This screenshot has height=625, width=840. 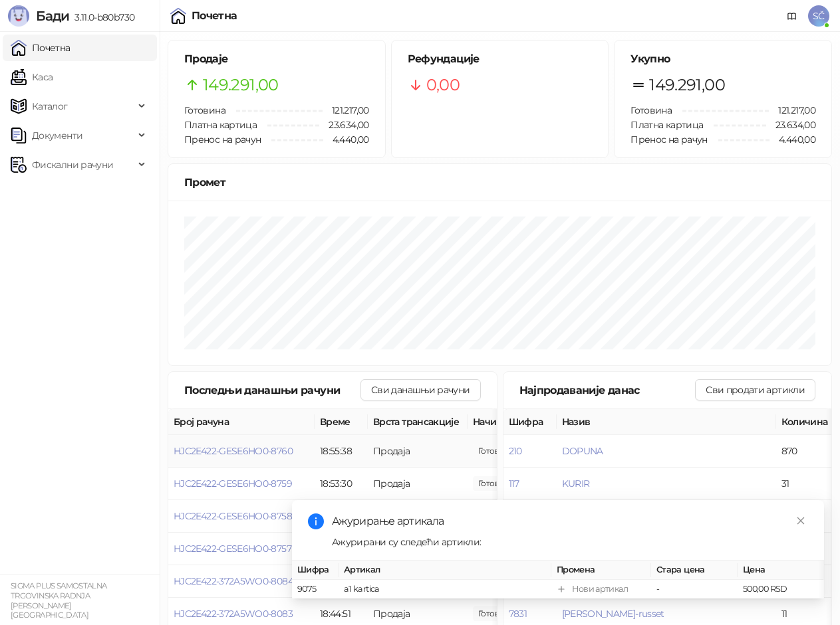 What do you see at coordinates (72, 165) in the screenshot?
I see `span: Фискални рачуни` at bounding box center [72, 165].